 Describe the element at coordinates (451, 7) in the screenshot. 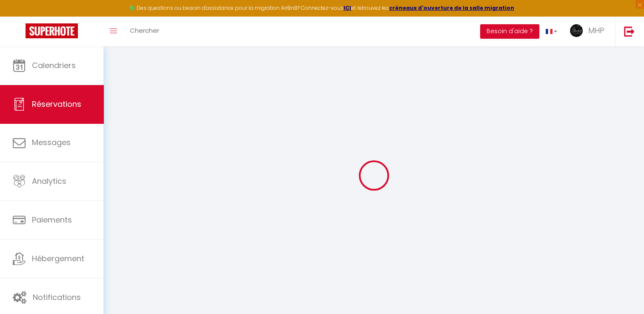

I see `strong: créneaux d'ouverture de la salle migration` at that location.